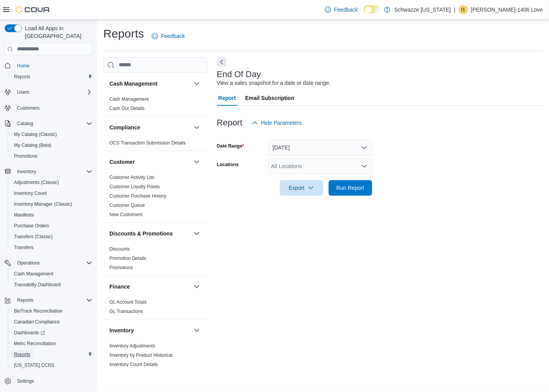  What do you see at coordinates (364, 14) in the screenshot?
I see `span: Dark Mode` at bounding box center [364, 14].